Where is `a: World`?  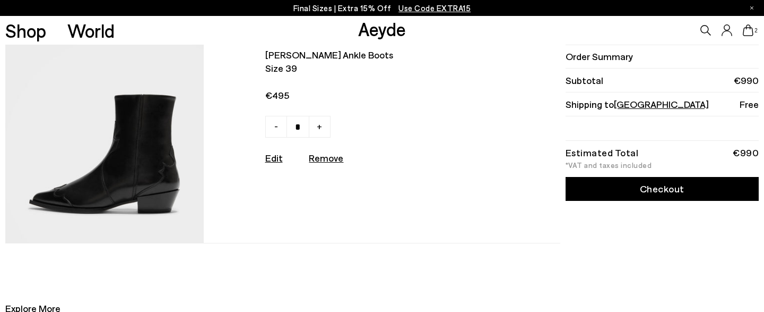
a: World is located at coordinates (91, 30).